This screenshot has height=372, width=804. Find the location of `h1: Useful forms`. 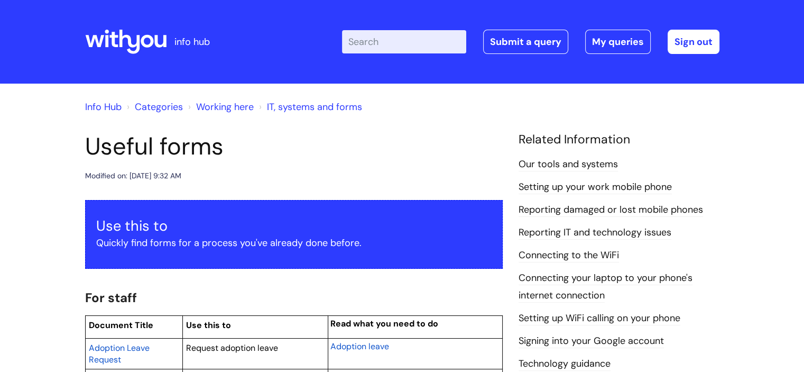

h1: Useful forms is located at coordinates (294, 146).